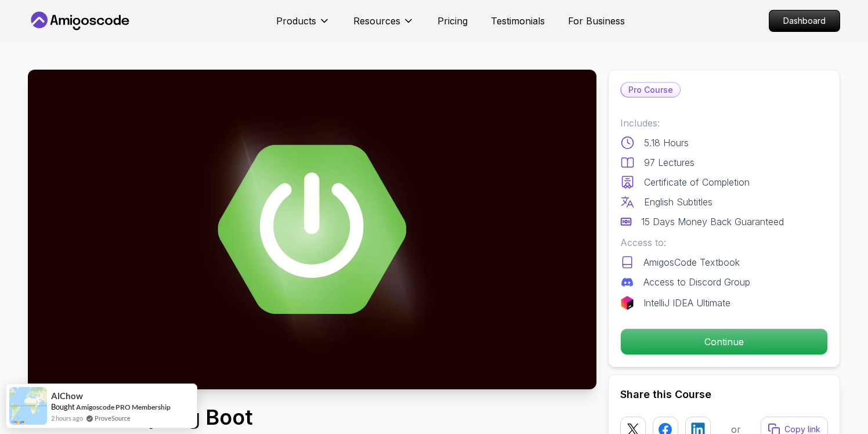 Image resolution: width=868 pixels, height=434 pixels. Describe the element at coordinates (296, 21) in the screenshot. I see `p: Products` at that location.